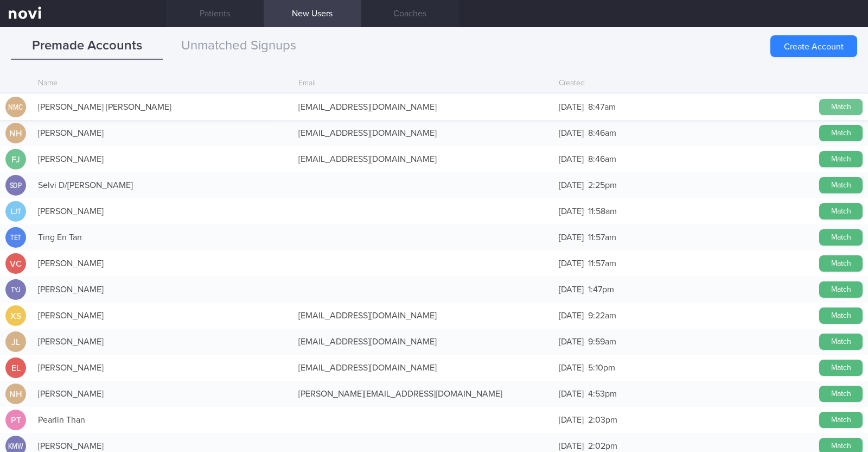 Image resolution: width=868 pixels, height=452 pixels. I want to click on span: 4:53pm, so click(602, 394).